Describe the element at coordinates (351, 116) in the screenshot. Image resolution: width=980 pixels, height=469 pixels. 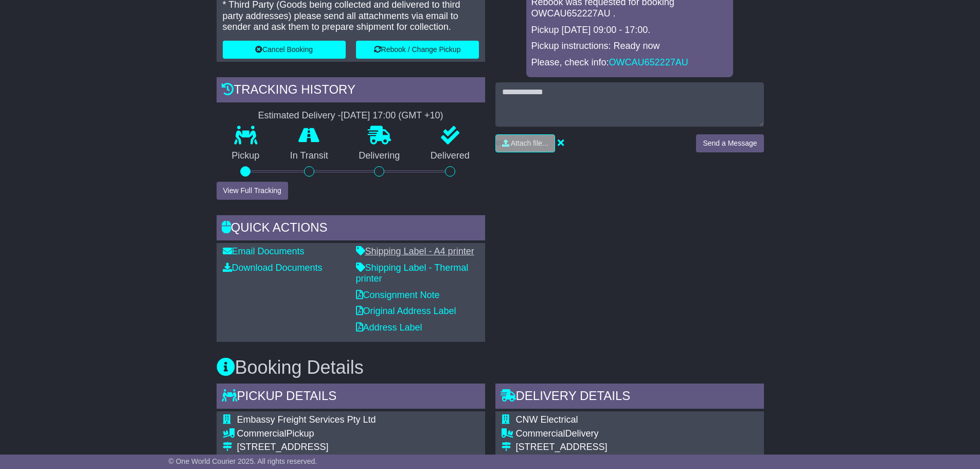
I see `div: Estimated Delivery -` at that location.